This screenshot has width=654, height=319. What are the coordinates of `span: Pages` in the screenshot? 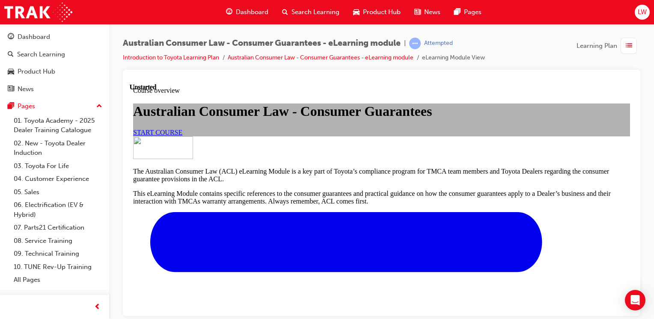 It's located at (473, 12).